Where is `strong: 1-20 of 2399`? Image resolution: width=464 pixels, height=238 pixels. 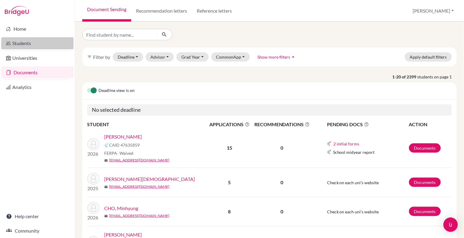
strong: 1-20 of 2399 is located at coordinates (405, 77).